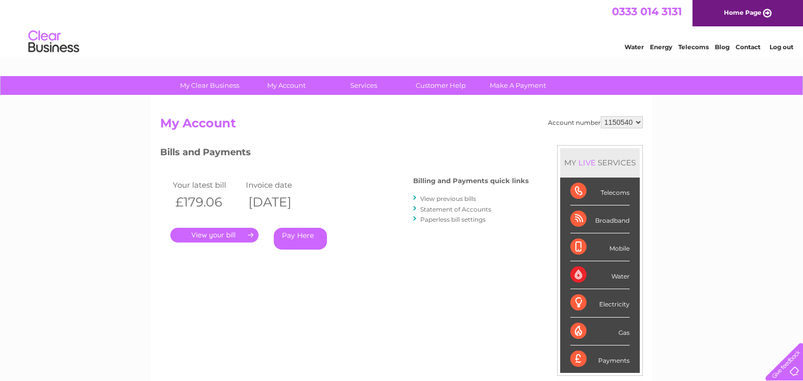 The image size is (803, 381). I want to click on a: Customer Help, so click(440, 85).